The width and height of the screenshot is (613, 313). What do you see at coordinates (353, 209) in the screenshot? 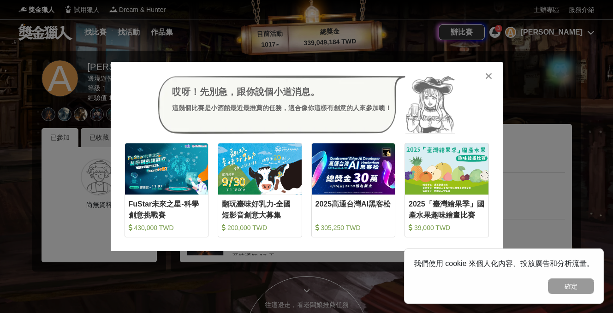
I see `div: 2025高通台灣AI黑客松` at bounding box center [353, 209].